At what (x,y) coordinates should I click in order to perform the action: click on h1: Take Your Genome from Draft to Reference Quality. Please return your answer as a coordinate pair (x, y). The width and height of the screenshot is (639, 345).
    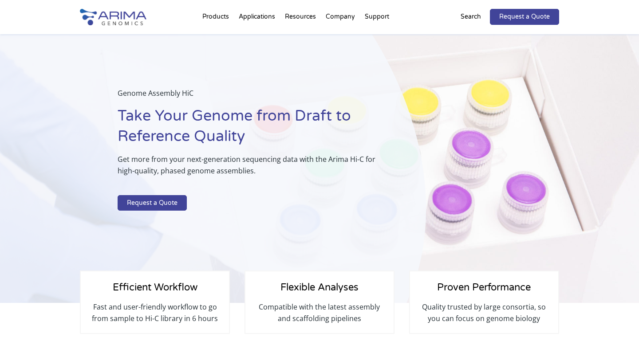
    Looking at the image, I should click on (250, 130).